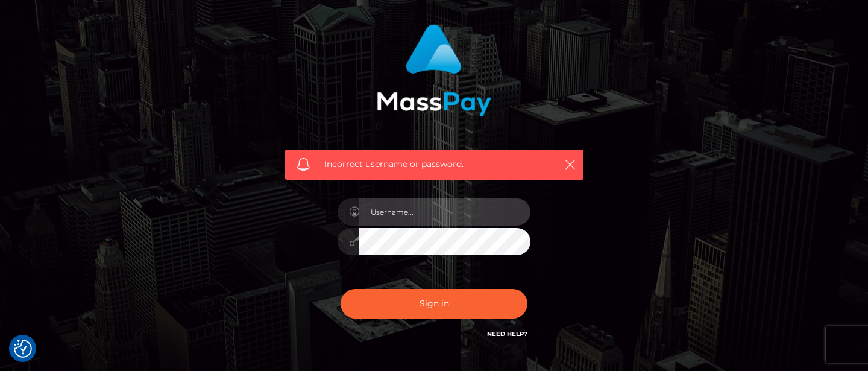 This screenshot has width=868, height=371. What do you see at coordinates (445, 211) in the screenshot?
I see `input: Username...` at bounding box center [445, 211].